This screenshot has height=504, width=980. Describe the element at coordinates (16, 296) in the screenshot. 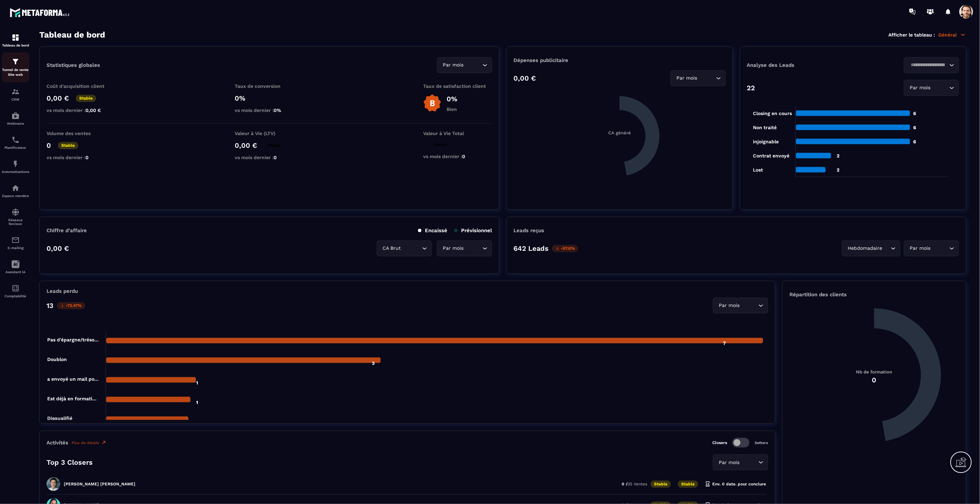

I see `p: Comptabilité` at that location.